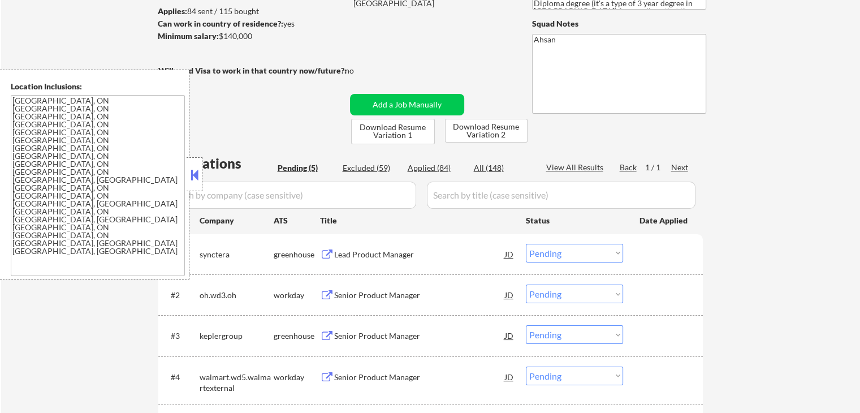 This screenshot has width=860, height=413. Describe the element at coordinates (236, 382) in the screenshot. I see `div: walmart.wd5.walmartexternal` at that location.